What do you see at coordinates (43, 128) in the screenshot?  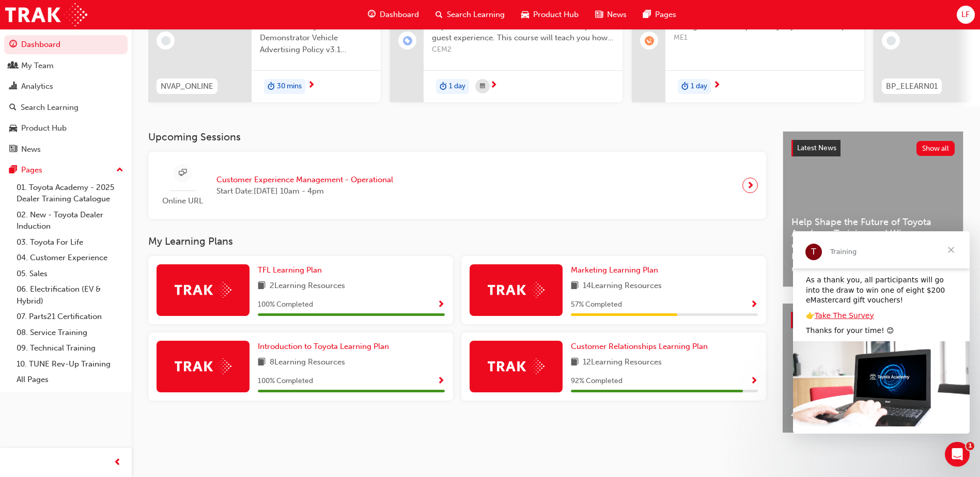 I see `div: Product Hub` at bounding box center [43, 128].